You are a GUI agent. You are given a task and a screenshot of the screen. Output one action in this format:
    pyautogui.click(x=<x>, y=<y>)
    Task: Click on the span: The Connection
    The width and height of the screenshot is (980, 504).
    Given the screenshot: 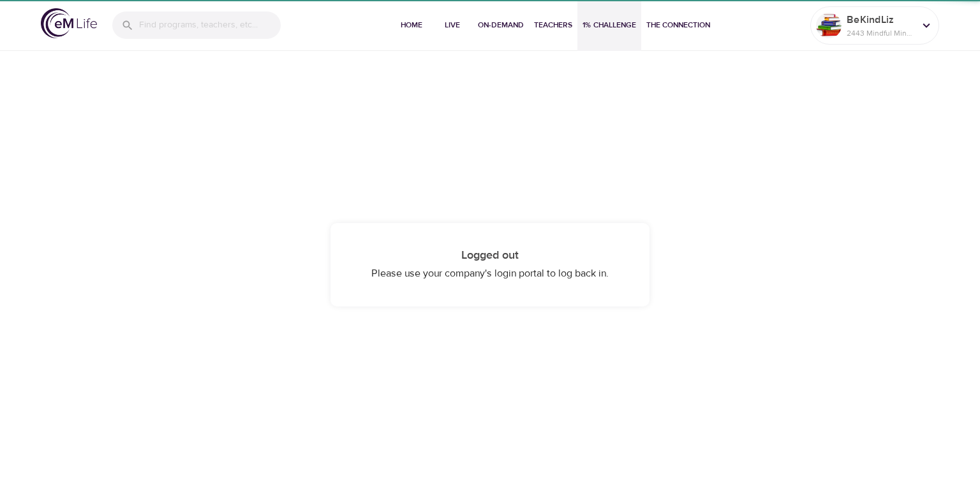 What is the action you would take?
    pyautogui.click(x=678, y=25)
    